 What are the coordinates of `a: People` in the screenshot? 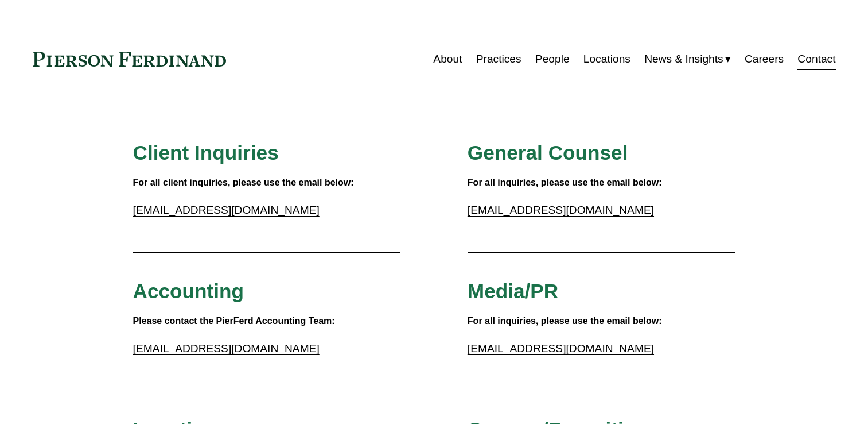 It's located at (552, 59).